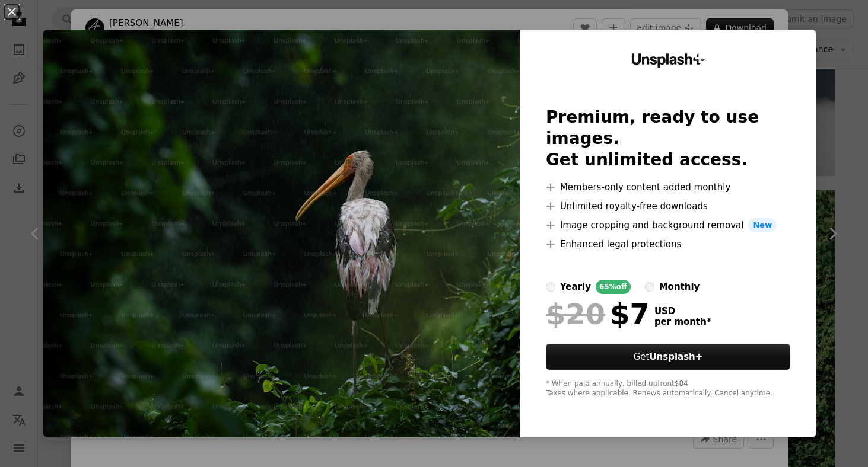 The image size is (868, 467). I want to click on span: per month *, so click(683, 322).